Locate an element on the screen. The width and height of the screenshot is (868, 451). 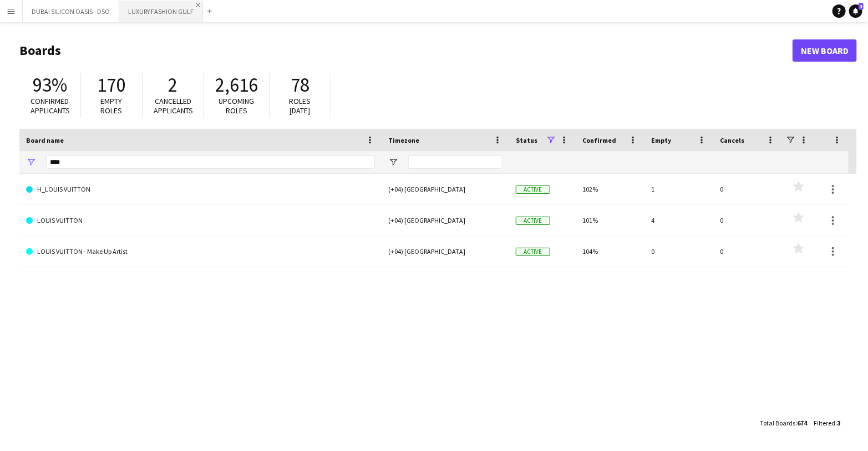
h1: Boards is located at coordinates (406, 51).